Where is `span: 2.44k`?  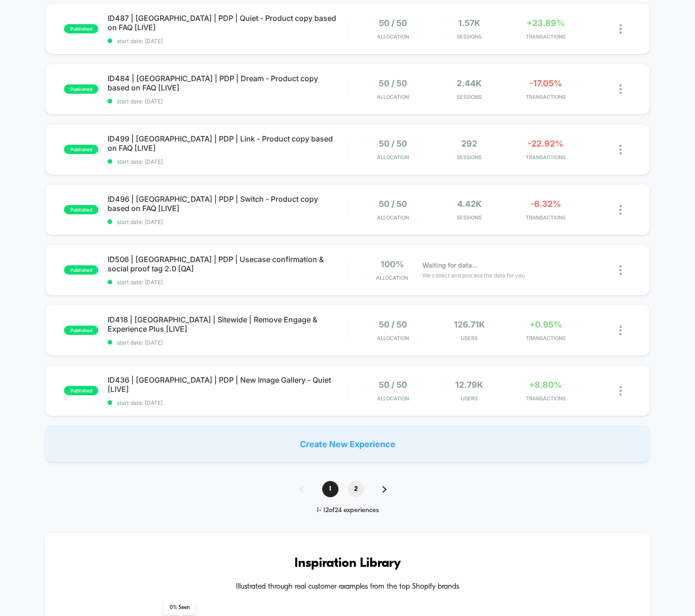
span: 2.44k is located at coordinates (469, 83).